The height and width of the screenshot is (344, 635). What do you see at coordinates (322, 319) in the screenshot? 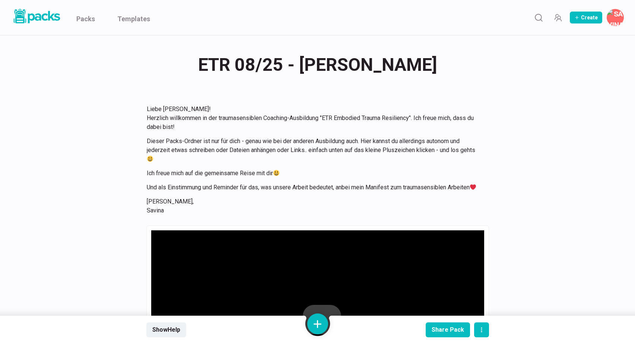
I see `button: Play Video` at bounding box center [322, 319].